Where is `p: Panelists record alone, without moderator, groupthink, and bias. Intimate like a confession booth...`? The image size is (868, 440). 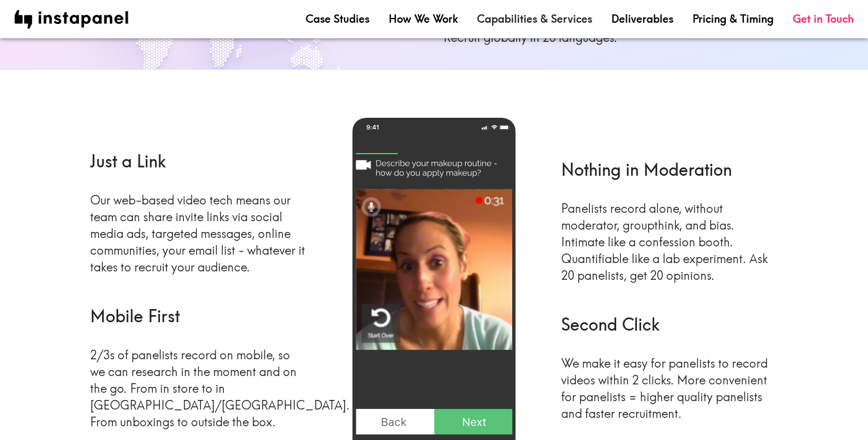 p: Panelists record alone, without moderator, groupthink, and bias. Intimate like a confession booth... is located at coordinates (669, 242).